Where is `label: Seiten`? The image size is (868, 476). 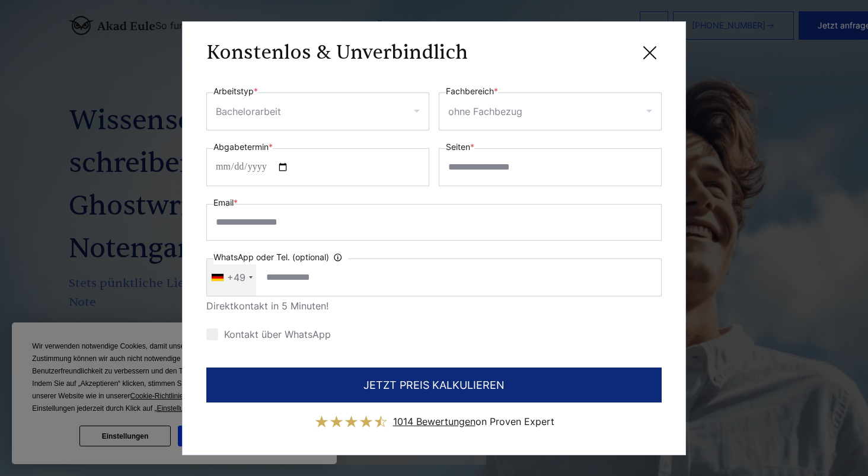
label: Seiten is located at coordinates (460, 147).